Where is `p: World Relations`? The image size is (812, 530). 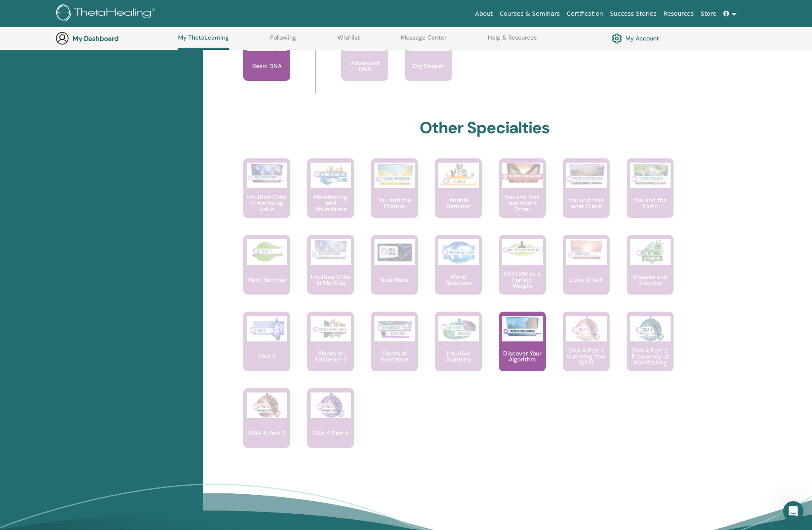
p: World Relations is located at coordinates (458, 280).